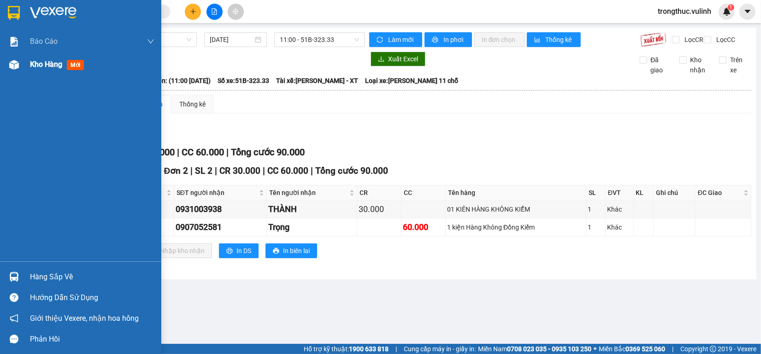 This screenshot has height=354, width=761. I want to click on span: download, so click(381, 59).